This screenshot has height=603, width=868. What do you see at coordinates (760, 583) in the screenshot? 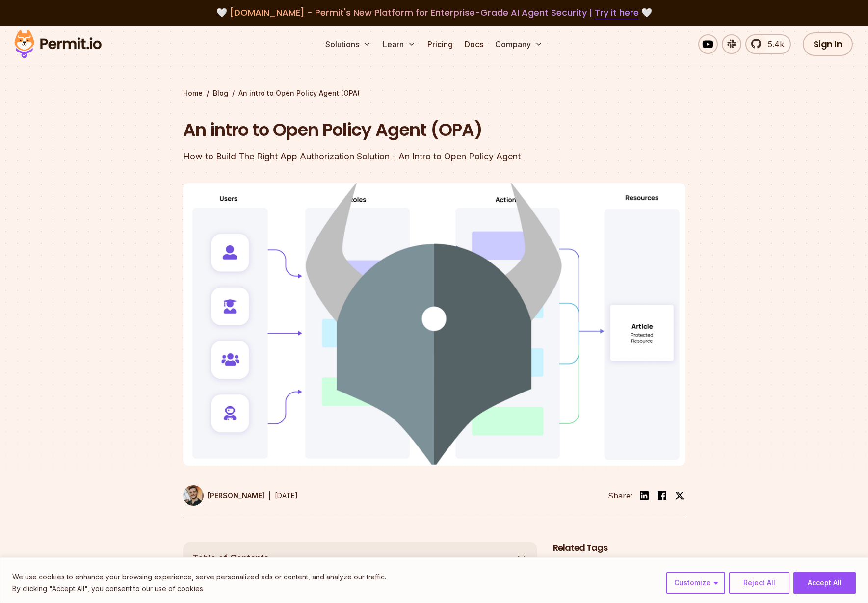
I see `button: Reject All` at bounding box center [760, 583].